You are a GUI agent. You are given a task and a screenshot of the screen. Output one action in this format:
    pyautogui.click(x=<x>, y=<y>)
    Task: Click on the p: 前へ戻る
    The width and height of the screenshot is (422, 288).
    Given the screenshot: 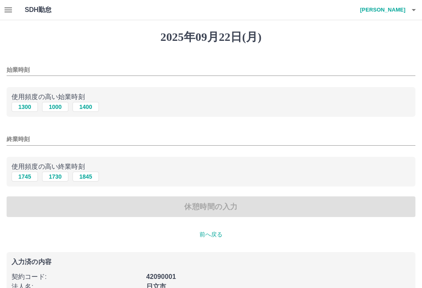 What is the action you would take?
    pyautogui.click(x=211, y=234)
    